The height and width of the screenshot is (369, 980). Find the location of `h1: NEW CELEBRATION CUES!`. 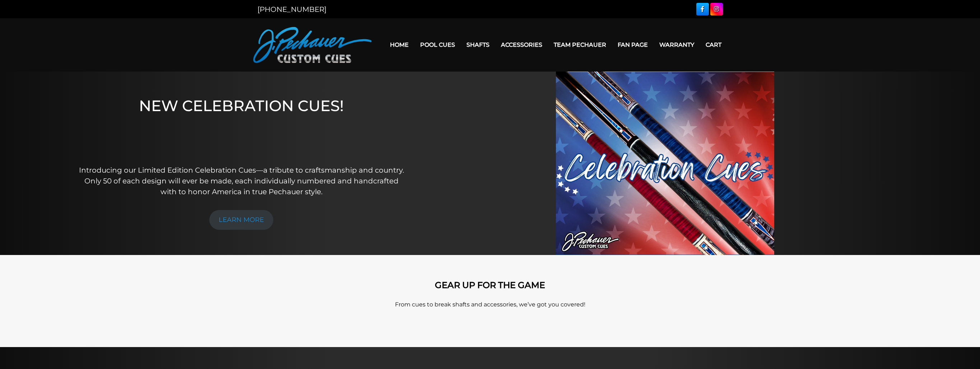

h1: NEW CELEBRATION CUES! is located at coordinates (241, 126).